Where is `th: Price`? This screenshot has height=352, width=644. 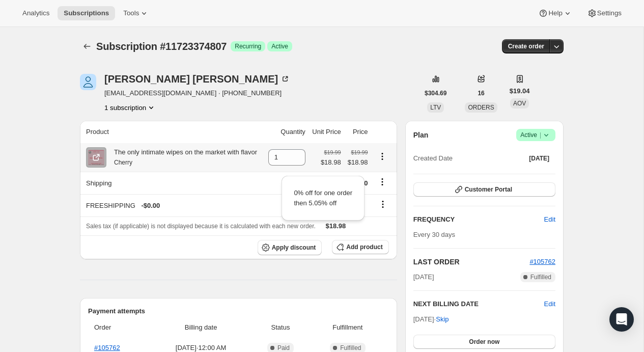
th: Price is located at coordinates (358, 132).